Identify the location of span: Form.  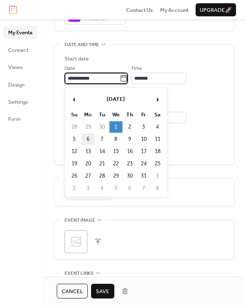
(14, 119).